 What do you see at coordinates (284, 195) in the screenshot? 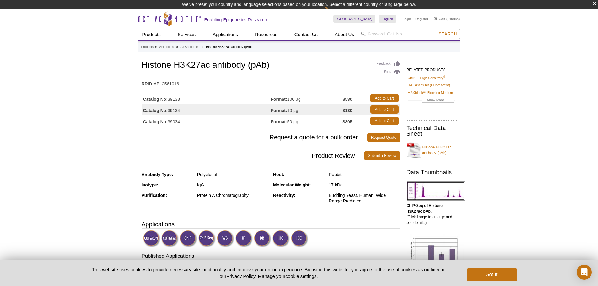
I see `strong: Reactivity:` at bounding box center [284, 195].